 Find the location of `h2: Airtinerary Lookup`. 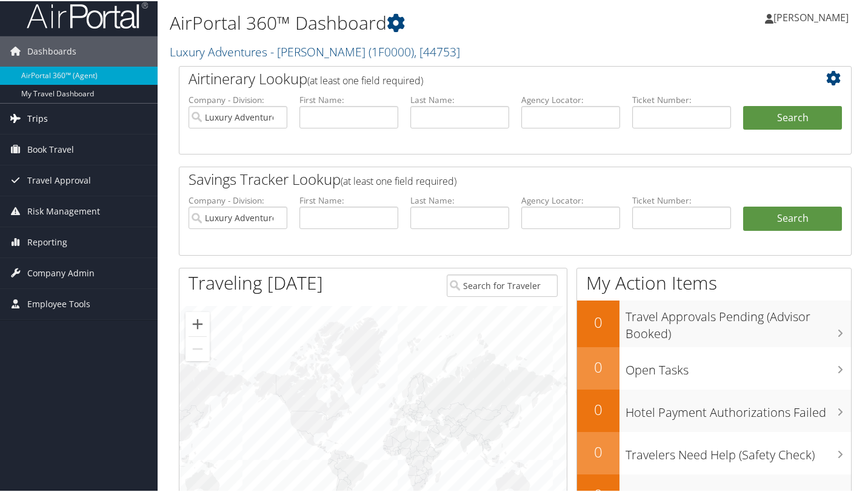

h2: Airtinerary Lookup is located at coordinates (487, 78).